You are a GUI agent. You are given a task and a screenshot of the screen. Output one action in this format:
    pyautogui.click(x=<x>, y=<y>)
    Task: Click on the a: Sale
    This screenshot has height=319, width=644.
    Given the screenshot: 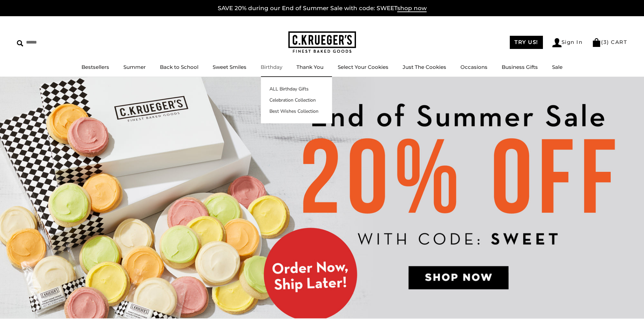 What is the action you would take?
    pyautogui.click(x=557, y=67)
    